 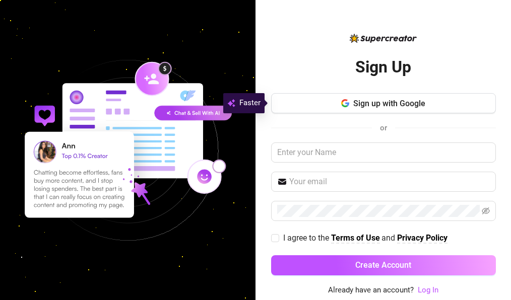 I want to click on span: Create Account, so click(x=383, y=265).